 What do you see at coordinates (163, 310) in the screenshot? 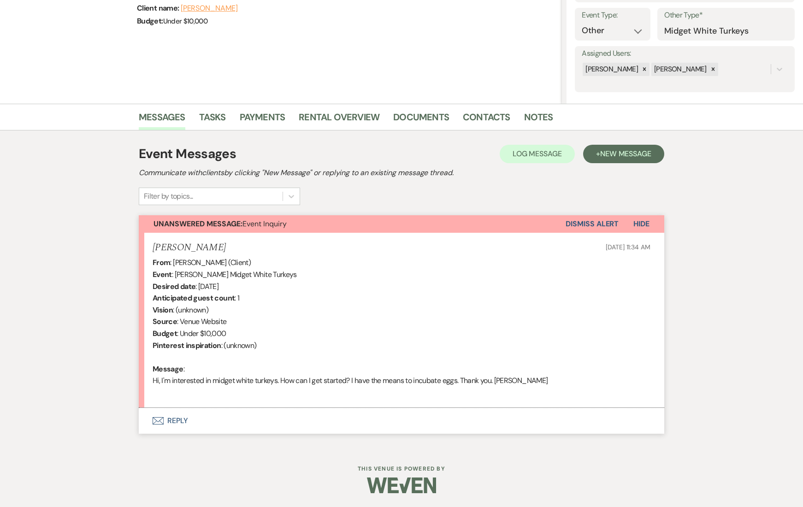
I see `b: Vision` at bounding box center [163, 310].